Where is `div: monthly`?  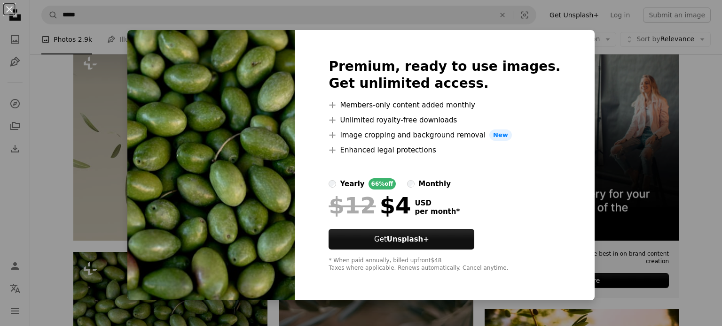
div: monthly is located at coordinates (434, 184).